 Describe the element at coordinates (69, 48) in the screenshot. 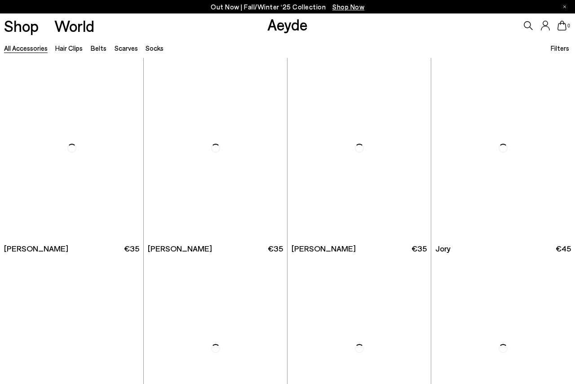

I see `a: Hair Clips` at that location.